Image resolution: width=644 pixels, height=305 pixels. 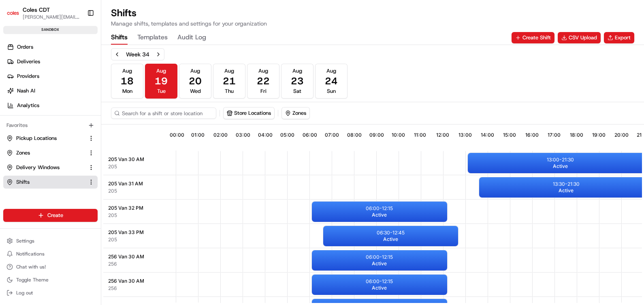 What do you see at coordinates (263, 81) in the screenshot?
I see `button: Aug22Fri` at bounding box center [263, 81].